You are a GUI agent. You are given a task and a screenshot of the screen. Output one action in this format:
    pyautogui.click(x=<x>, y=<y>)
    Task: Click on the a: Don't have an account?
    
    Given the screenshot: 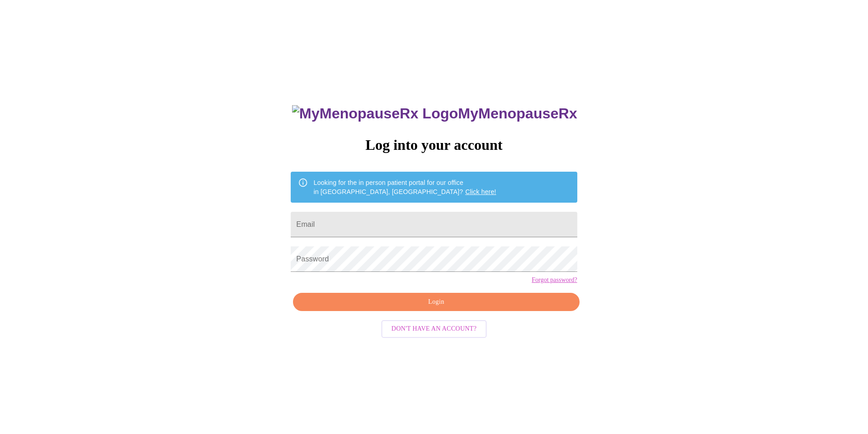 What is the action you would take?
    pyautogui.click(x=434, y=328)
    